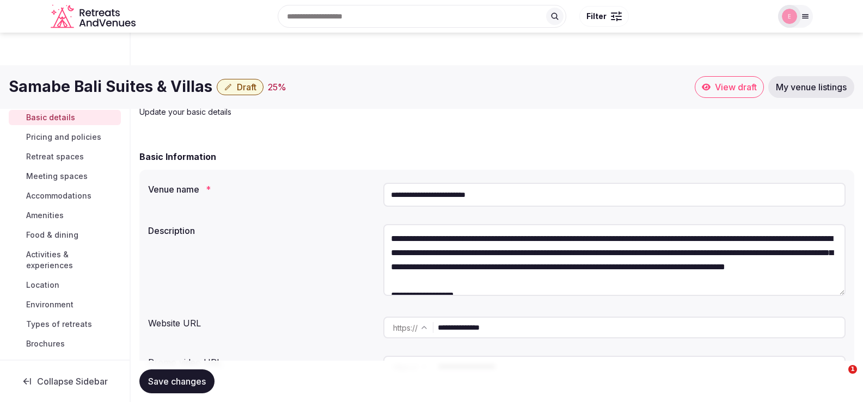 Image resolution: width=863 pixels, height=402 pixels. What do you see at coordinates (65, 137) in the screenshot?
I see `a: Pricing and policies` at bounding box center [65, 137].